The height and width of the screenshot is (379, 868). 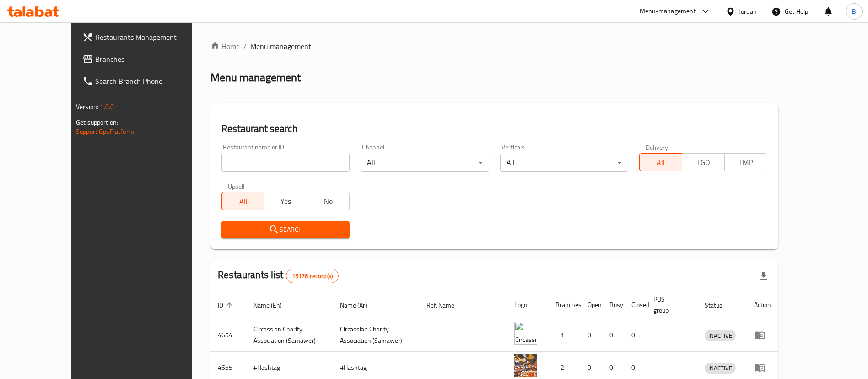 What do you see at coordinates (152, 81) in the screenshot?
I see `span: Search Branch Phone` at bounding box center [152, 81].